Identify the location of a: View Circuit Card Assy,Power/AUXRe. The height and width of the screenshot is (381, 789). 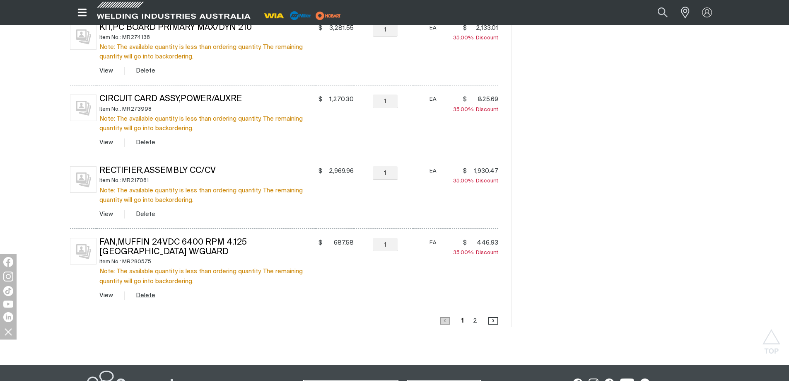
(106, 142).